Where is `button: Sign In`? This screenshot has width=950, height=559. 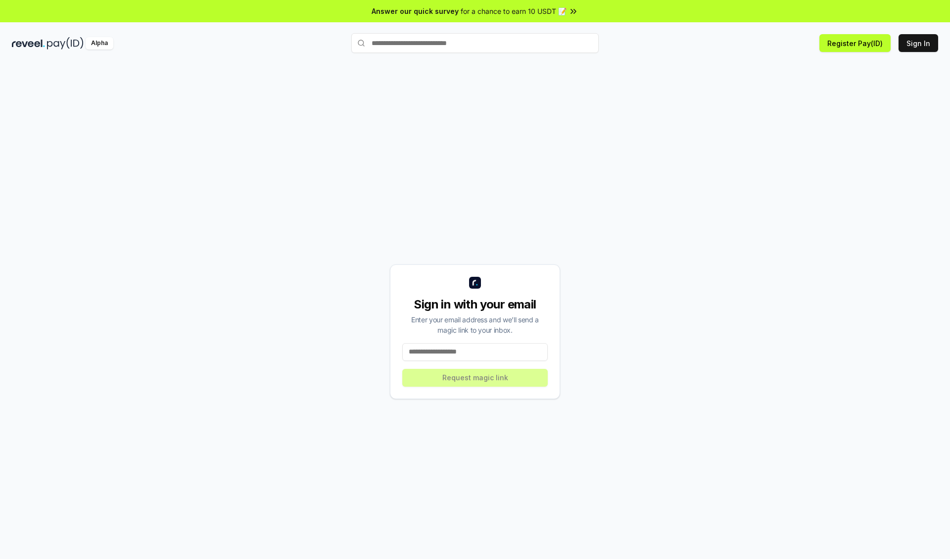
button: Sign In is located at coordinates (918, 43).